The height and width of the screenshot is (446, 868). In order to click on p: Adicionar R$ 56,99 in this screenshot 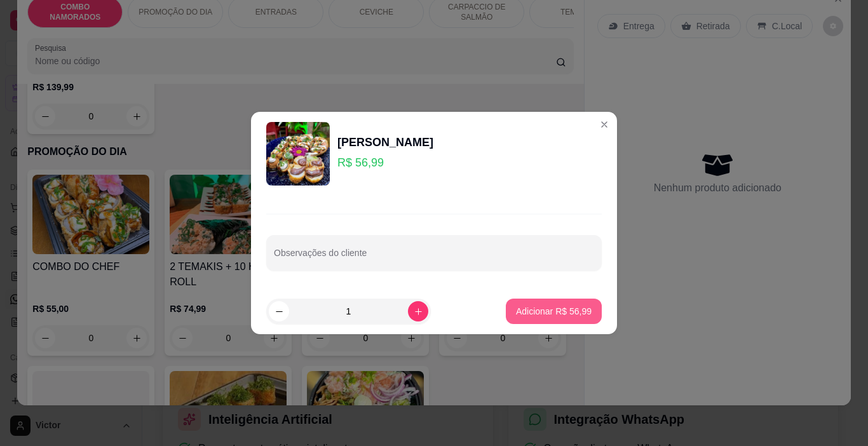, I will do `click(553, 311)`.